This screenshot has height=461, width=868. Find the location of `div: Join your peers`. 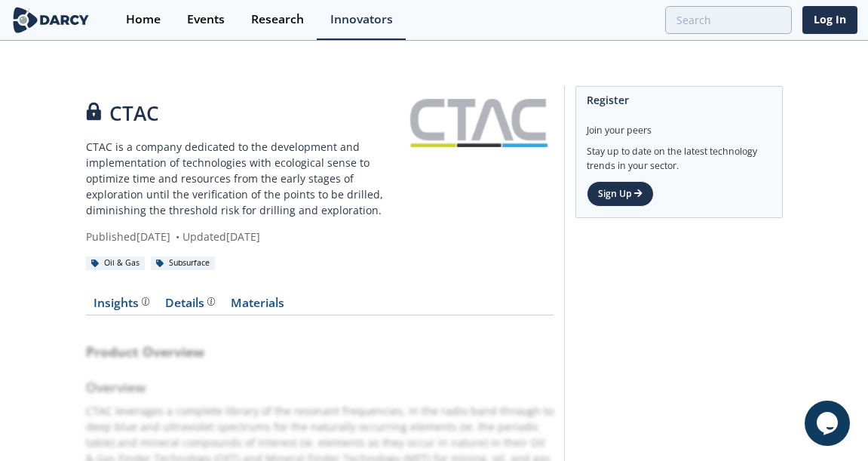

div: Join your peers is located at coordinates (679, 125).